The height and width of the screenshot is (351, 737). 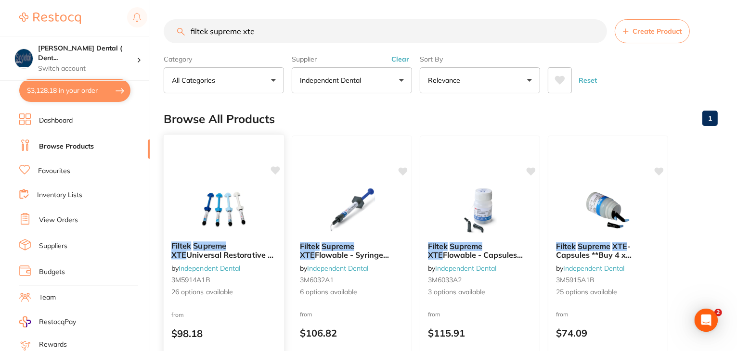 I want to click on span: - Capsules **Buy 4 x Capsules** Receive 1 x, so click(x=595, y=259).